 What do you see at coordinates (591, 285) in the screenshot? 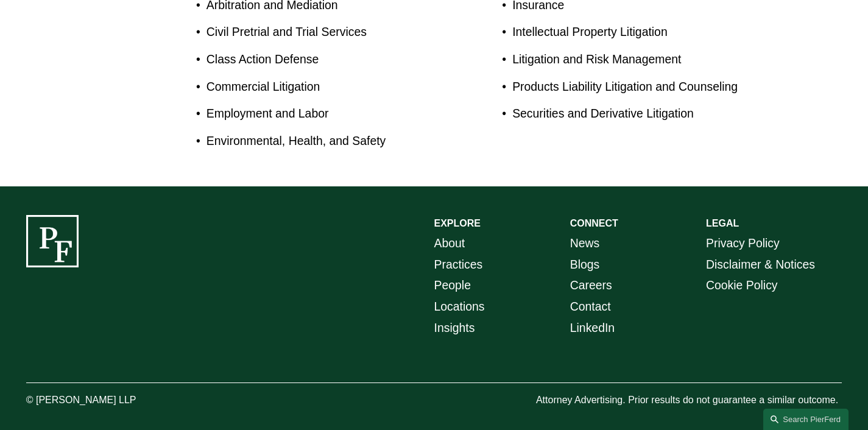
I see `a: Careers` at bounding box center [591, 285].